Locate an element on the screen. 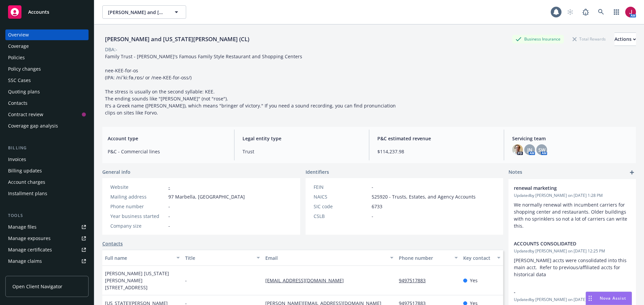  div: Manage BORs is located at coordinates (24, 273).